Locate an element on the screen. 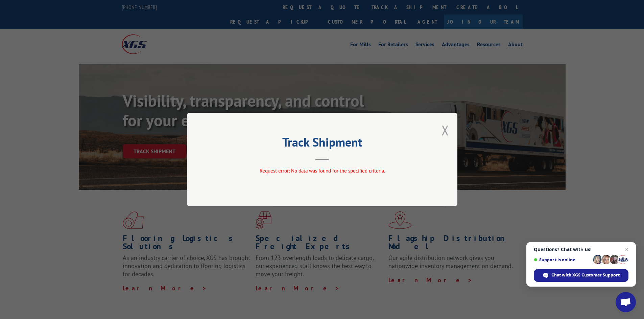 This screenshot has height=319, width=644. h2: Track Shipment is located at coordinates (322, 144).